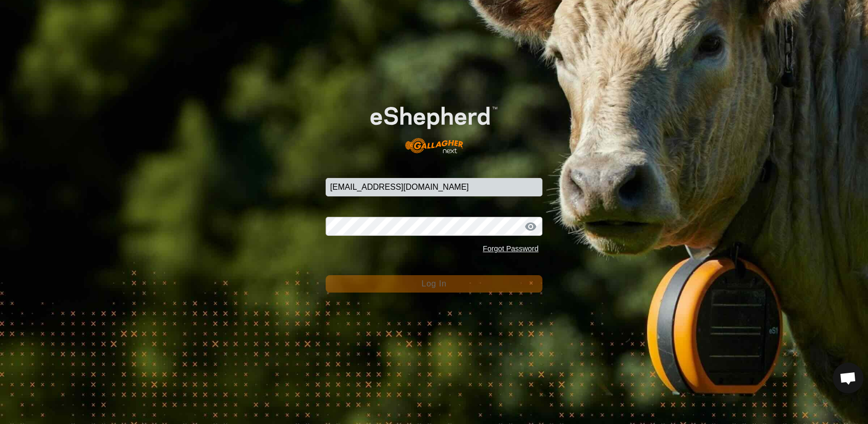 The height and width of the screenshot is (424, 868). I want to click on span: Log In, so click(433, 284).